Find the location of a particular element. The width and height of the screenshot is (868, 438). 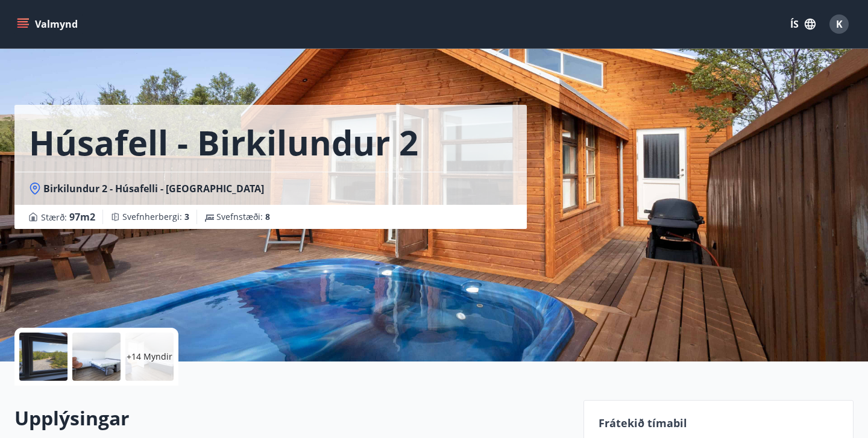

h1: Húsafell - Birkilundur 2 is located at coordinates (224, 142).